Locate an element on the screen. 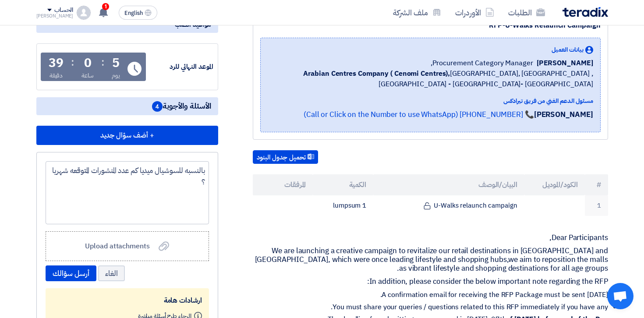 This screenshot has width=644, height=318. div: RFP-U-Walks Relaunch Campaign is located at coordinates (430, 25).